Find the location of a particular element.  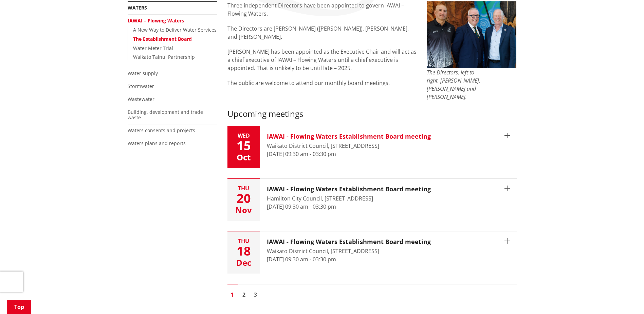

a: Waters is located at coordinates (137, 7).